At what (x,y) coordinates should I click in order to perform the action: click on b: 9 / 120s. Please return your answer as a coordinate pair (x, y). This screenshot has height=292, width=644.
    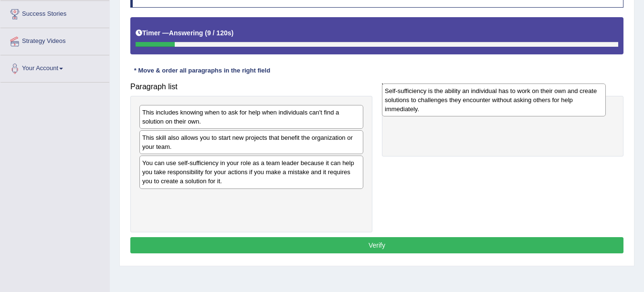
    Looking at the image, I should click on (219, 33).